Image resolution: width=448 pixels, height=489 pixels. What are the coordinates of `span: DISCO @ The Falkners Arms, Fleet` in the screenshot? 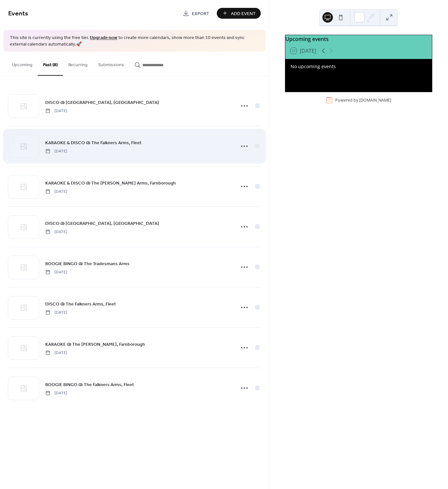 It's located at (80, 304).